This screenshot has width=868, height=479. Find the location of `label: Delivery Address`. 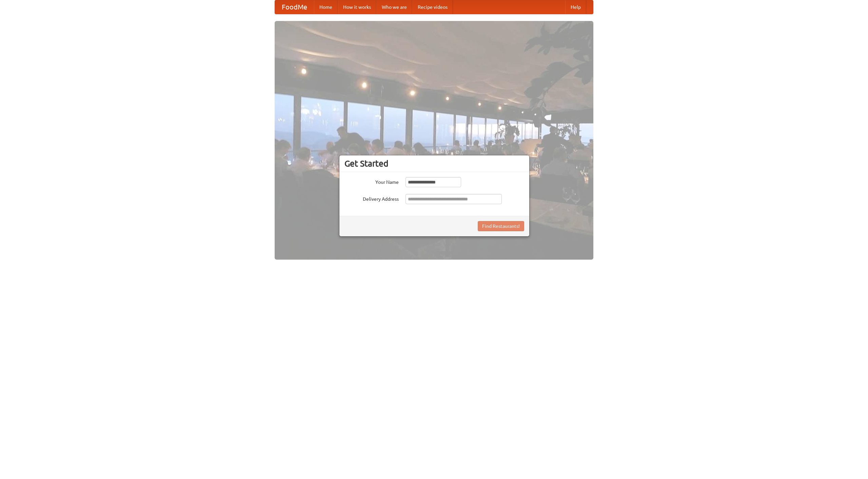

label: Delivery Address is located at coordinates (371, 198).